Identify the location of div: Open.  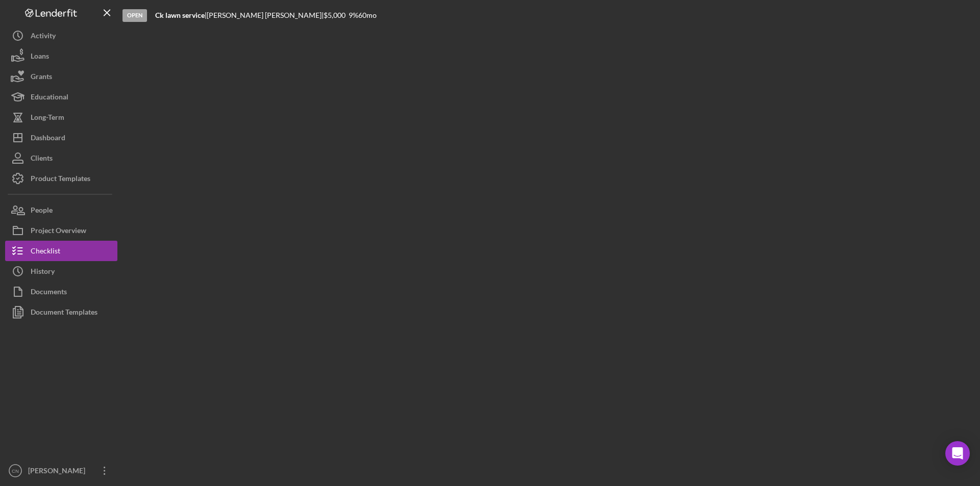
(135, 15).